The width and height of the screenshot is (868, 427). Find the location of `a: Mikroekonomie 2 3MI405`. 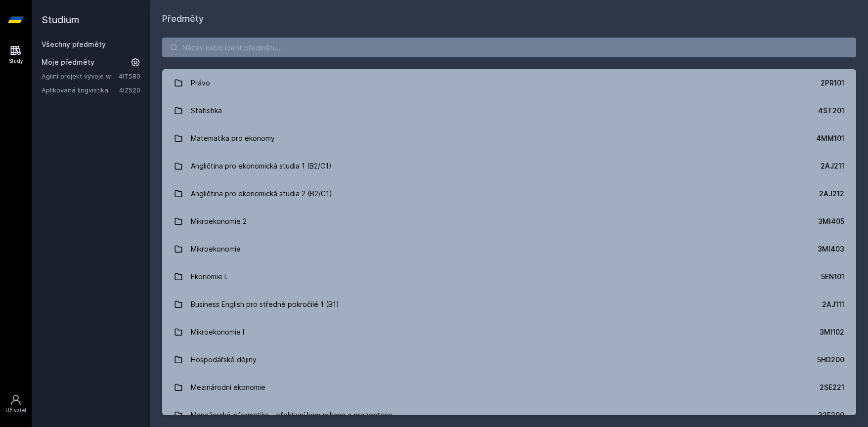

a: Mikroekonomie 2 3MI405 is located at coordinates (509, 221).